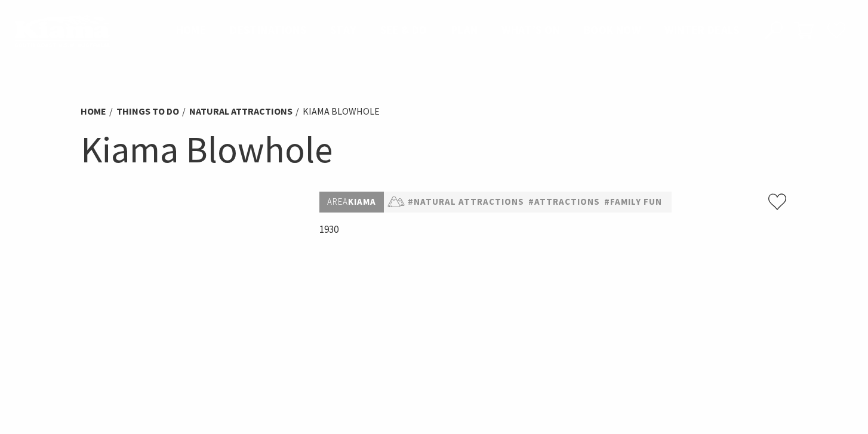 The width and height of the screenshot is (868, 434). What do you see at coordinates (564, 202) in the screenshot?
I see `a: #Attractions` at bounding box center [564, 202].